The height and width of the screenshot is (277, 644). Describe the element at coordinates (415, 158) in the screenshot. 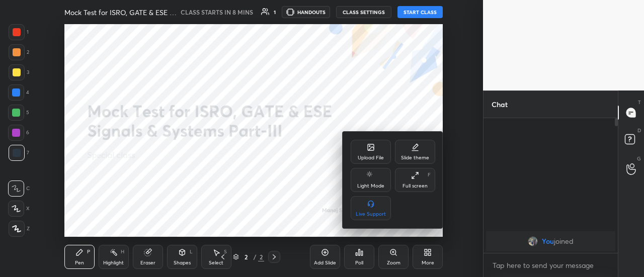

I see `div: Slide theme` at that location.